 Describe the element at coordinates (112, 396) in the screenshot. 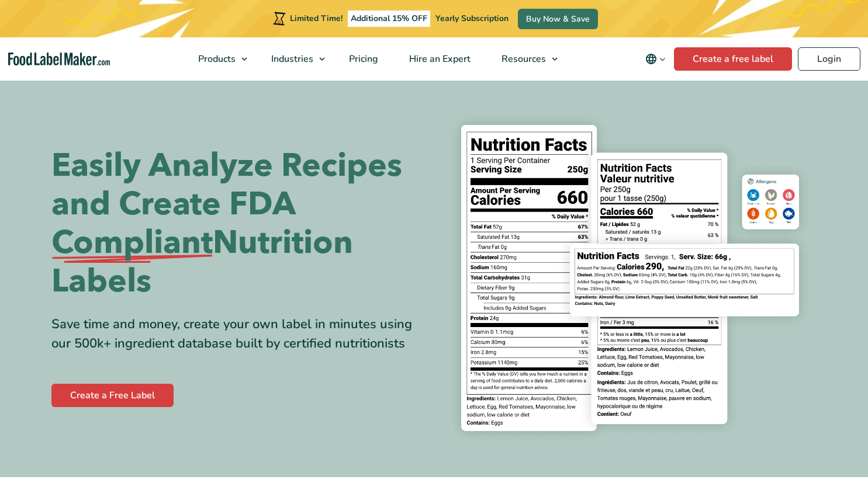

I see `a: Create a Free Label` at that location.